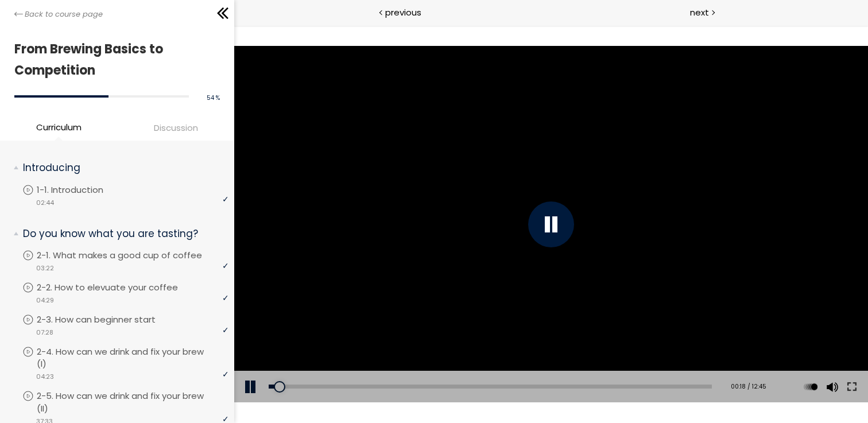  What do you see at coordinates (45, 203) in the screenshot?
I see `span: 02:44` at bounding box center [45, 203].